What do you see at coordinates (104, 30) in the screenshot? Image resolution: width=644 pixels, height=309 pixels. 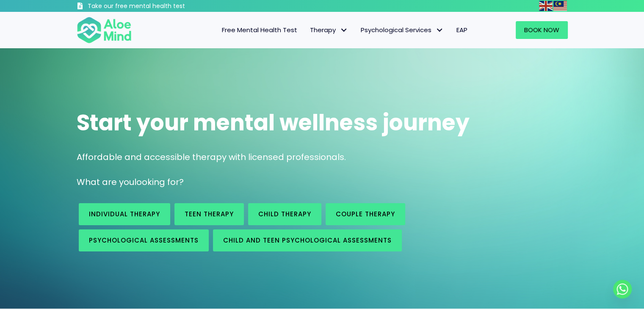 I see `img: Aloe mind Logo` at bounding box center [104, 30].